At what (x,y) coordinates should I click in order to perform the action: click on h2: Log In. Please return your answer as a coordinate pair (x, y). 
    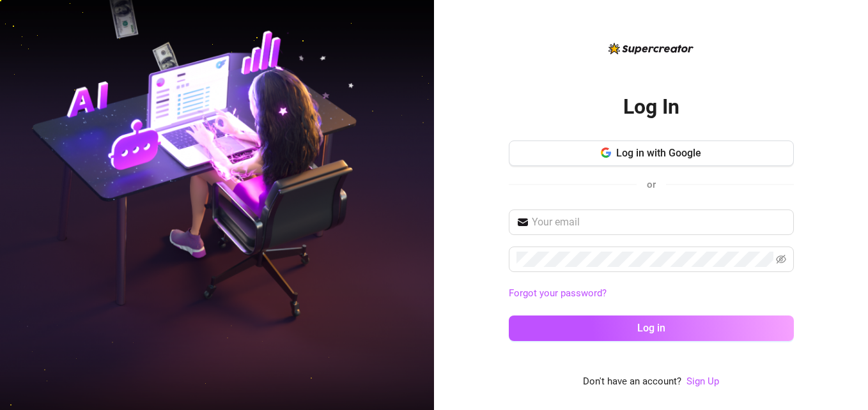
    Looking at the image, I should click on (652, 106).